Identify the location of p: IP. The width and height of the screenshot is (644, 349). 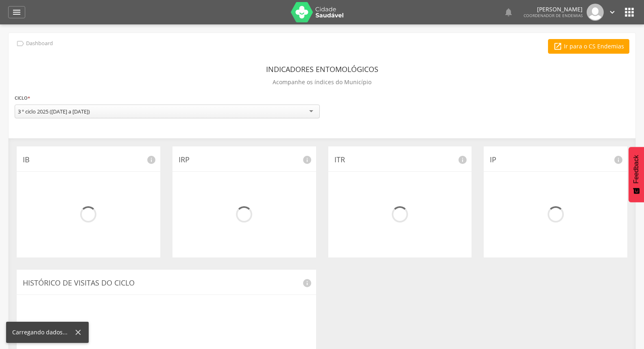
(555, 159).